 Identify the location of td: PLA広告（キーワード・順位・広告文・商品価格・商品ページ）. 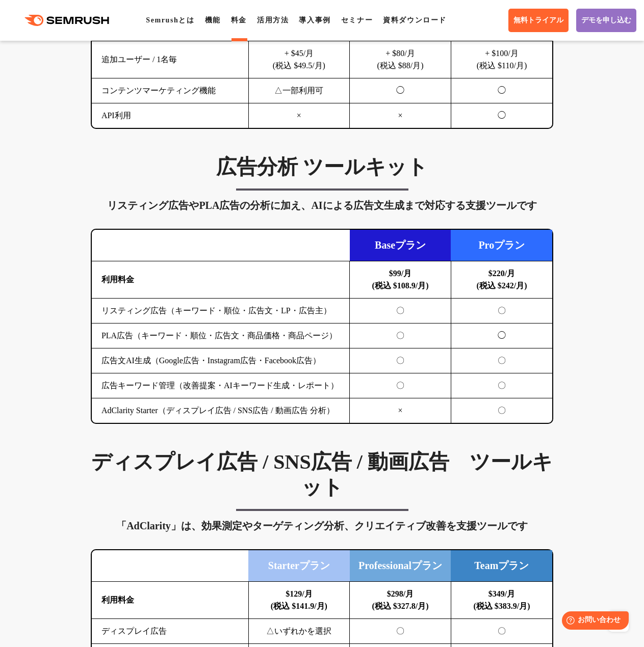
(220, 336).